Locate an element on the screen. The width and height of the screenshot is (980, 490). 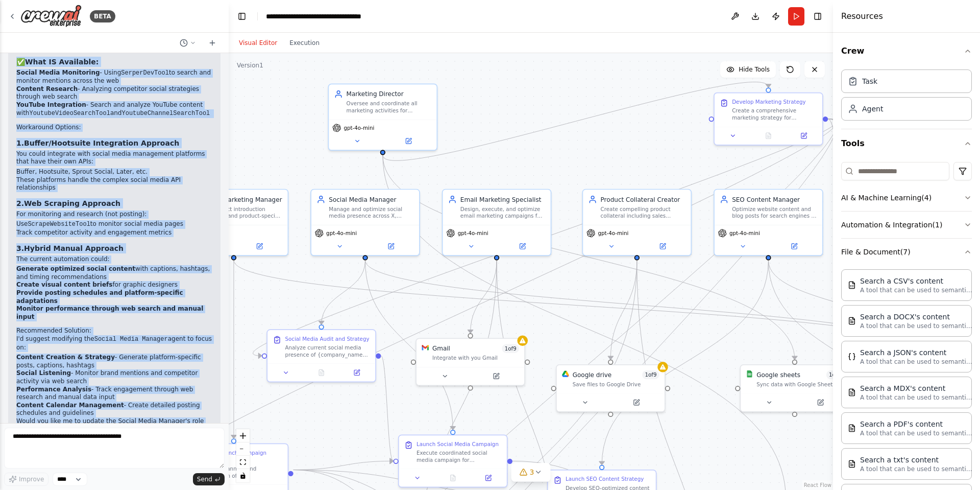
div: Task is located at coordinates (870, 81).